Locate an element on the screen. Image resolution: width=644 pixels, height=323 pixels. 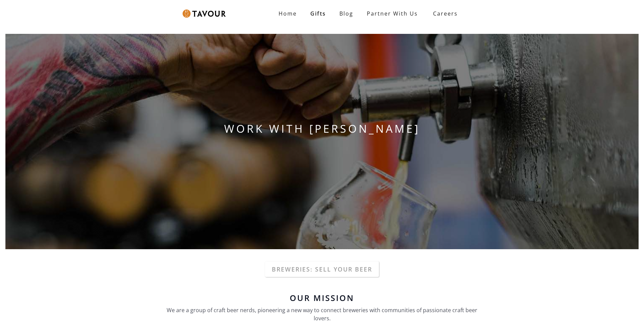
a: Careers is located at coordinates (444, 14).